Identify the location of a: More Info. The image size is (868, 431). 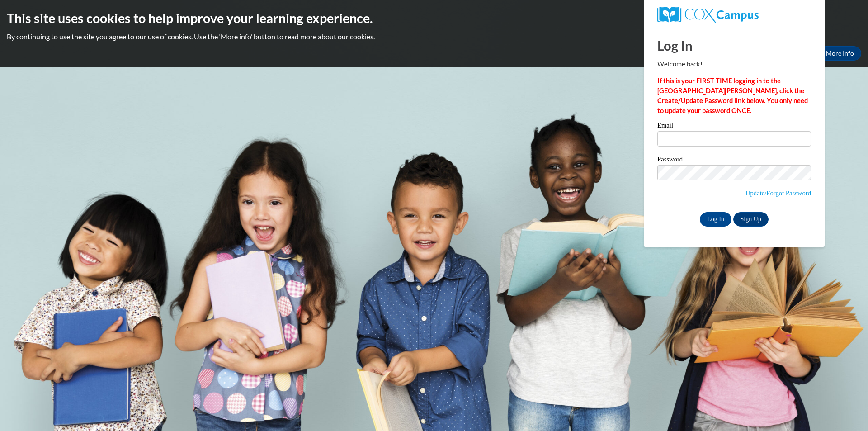
(840, 53).